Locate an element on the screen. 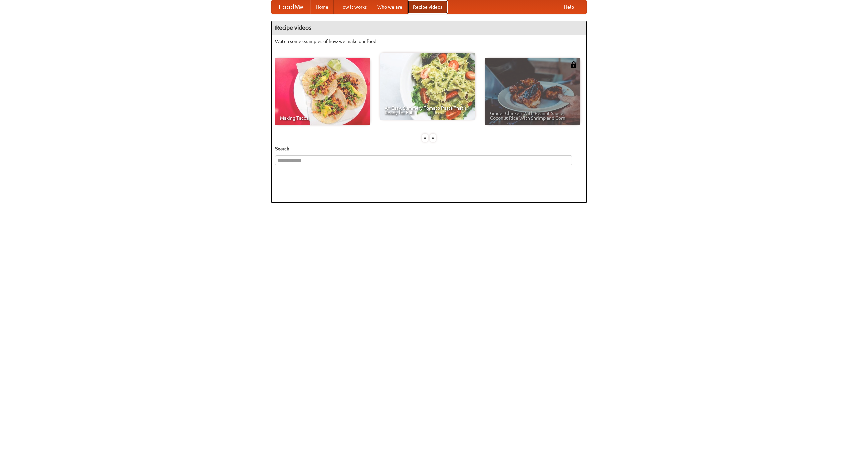 The width and height of the screenshot is (858, 474). a: Making Tacos is located at coordinates (323, 92).